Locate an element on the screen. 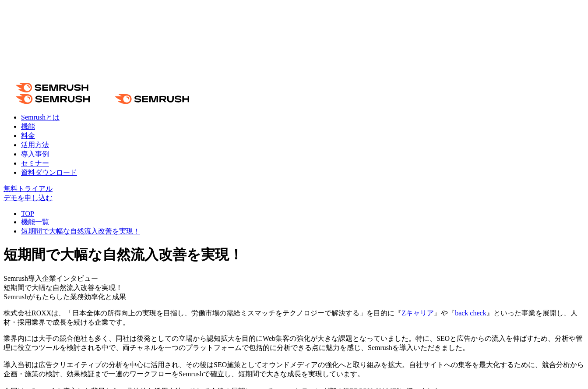  a: 料金 is located at coordinates (28, 135).